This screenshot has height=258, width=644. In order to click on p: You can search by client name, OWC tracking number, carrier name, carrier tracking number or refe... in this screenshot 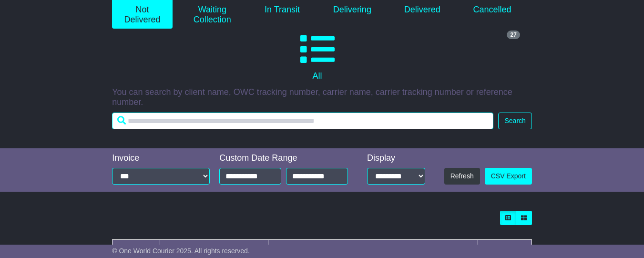, I will do `click(322, 97)`.